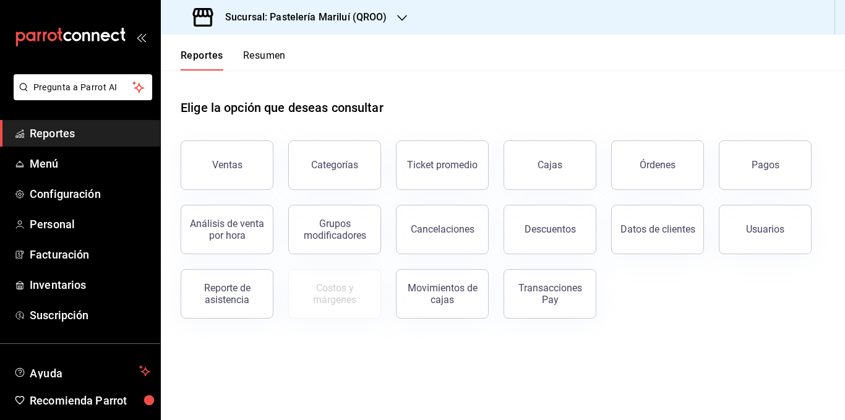  Describe the element at coordinates (233, 60) in the screenshot. I see `div: navigation tabs` at that location.